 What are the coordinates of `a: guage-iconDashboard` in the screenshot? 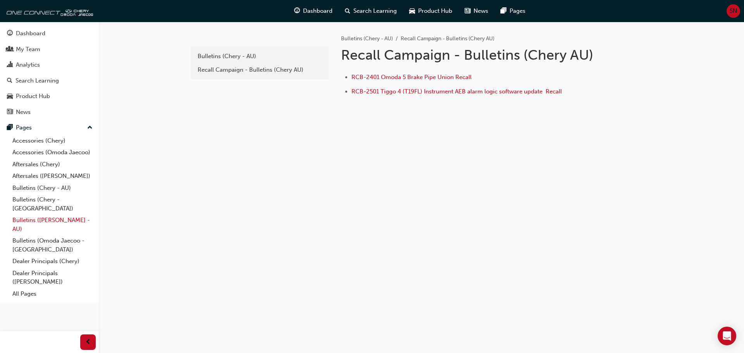 It's located at (313, 11).